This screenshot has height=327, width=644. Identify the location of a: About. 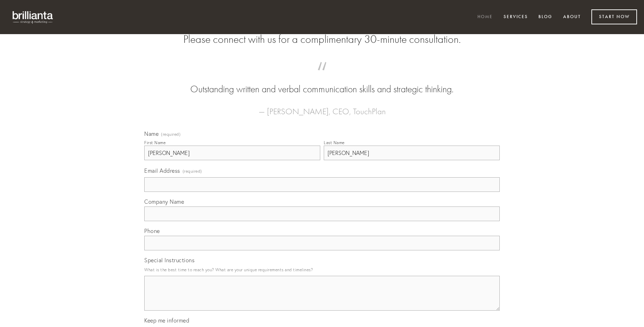
(572, 17).